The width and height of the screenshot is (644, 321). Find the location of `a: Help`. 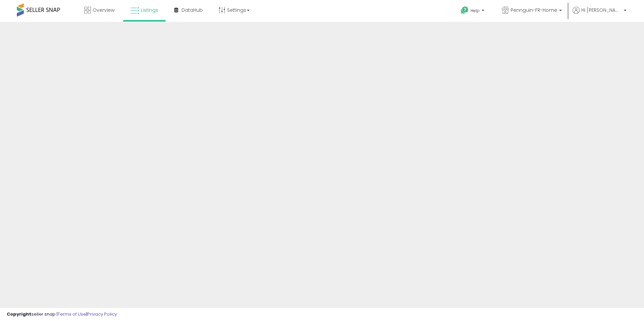

a: Help is located at coordinates (473, 11).